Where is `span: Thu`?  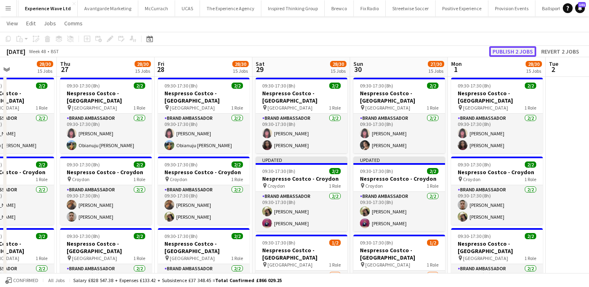 span: Thu is located at coordinates (65, 64).